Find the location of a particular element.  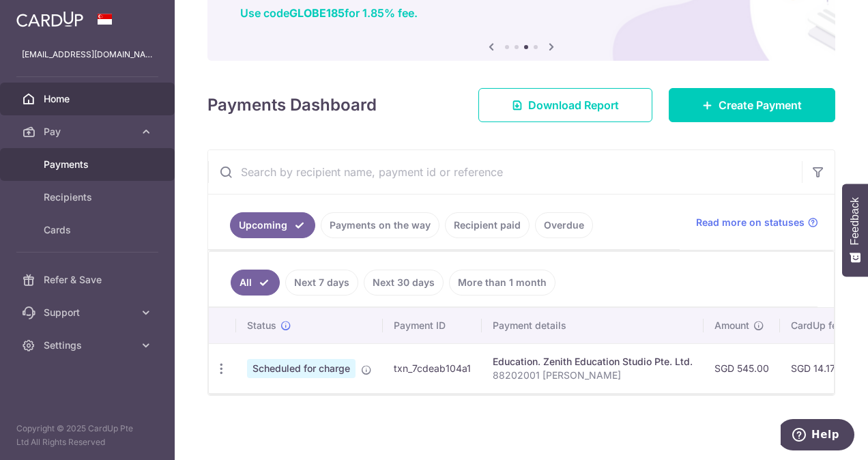

a: Next 7 days is located at coordinates (321, 282).